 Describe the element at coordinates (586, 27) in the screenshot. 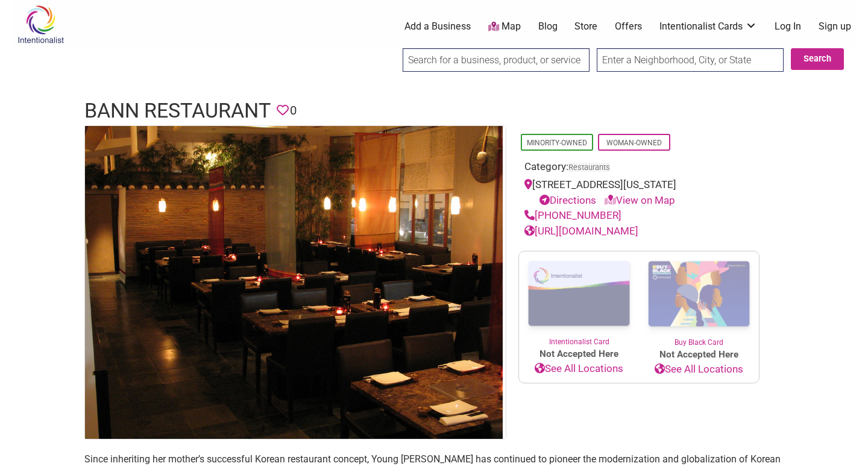

I see `a: Store` at that location.